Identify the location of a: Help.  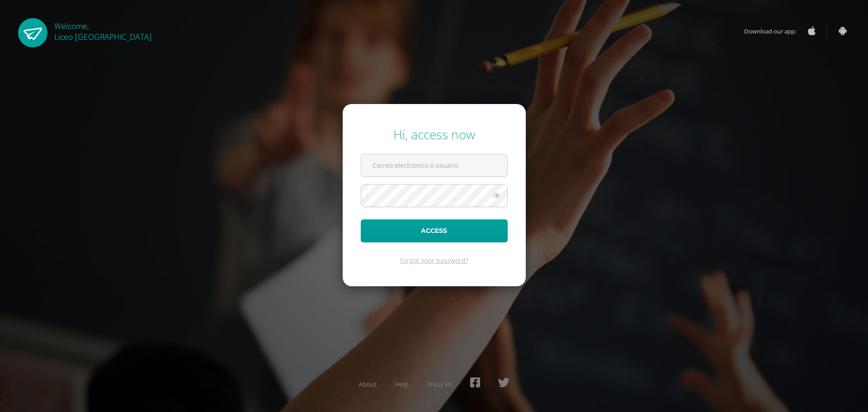
(401, 384).